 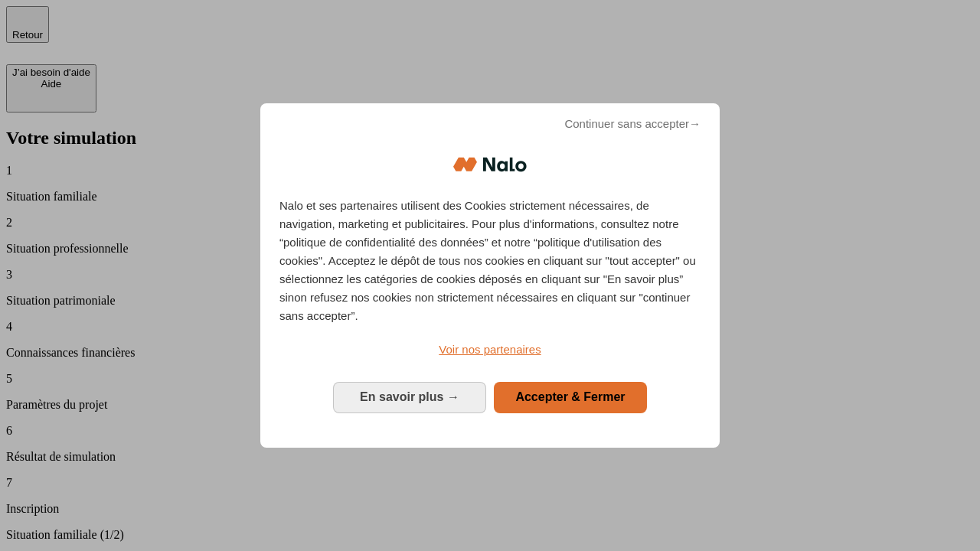 I want to click on span: Voir nos partenaires, so click(x=490, y=349).